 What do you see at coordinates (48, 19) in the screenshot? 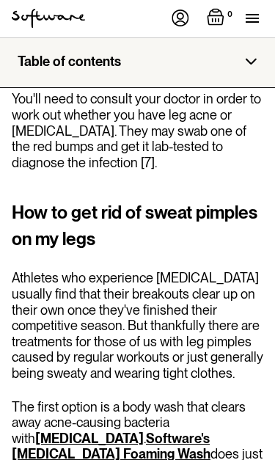
I see `img: Software Logo` at bounding box center [48, 19].